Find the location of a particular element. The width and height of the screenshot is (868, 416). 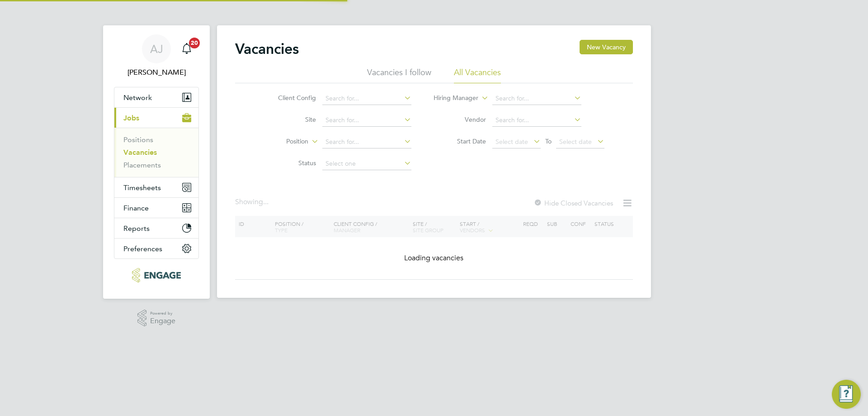

label: Position is located at coordinates (282, 142).